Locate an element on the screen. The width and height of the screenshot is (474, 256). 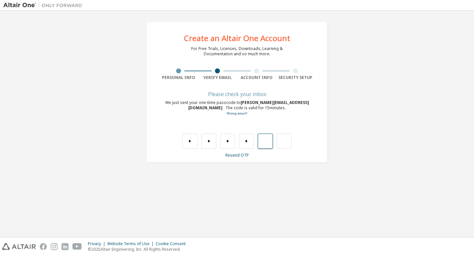
div: Account Info is located at coordinates (256, 78).